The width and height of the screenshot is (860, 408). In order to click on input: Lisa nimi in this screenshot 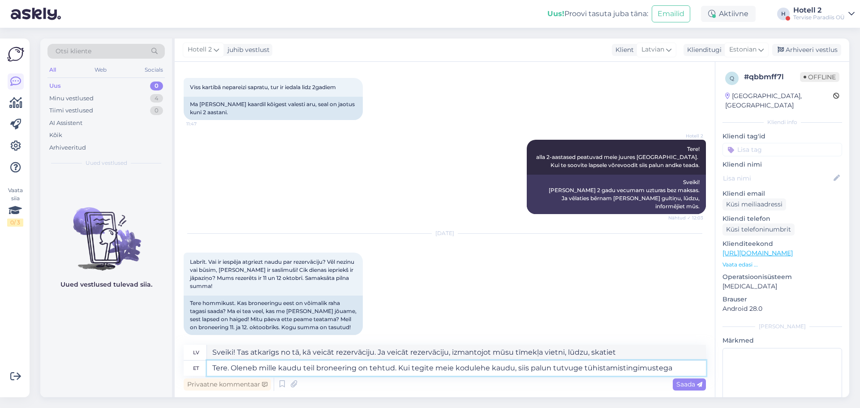, I will do `click(777, 178)`.